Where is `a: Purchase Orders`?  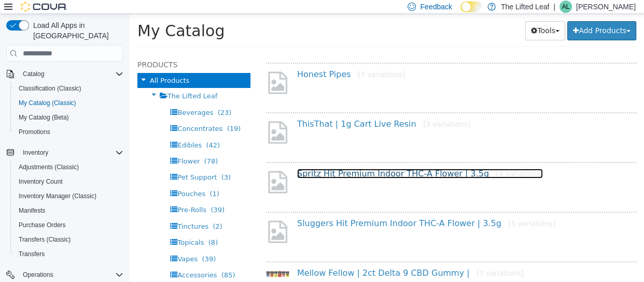
a: Purchase Orders is located at coordinates (42, 225).